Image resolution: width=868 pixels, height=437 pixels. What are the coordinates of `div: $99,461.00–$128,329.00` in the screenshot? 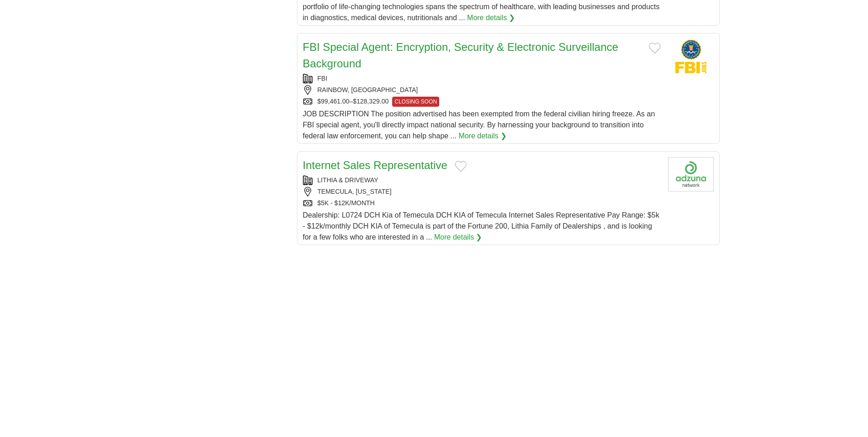 It's located at (482, 102).